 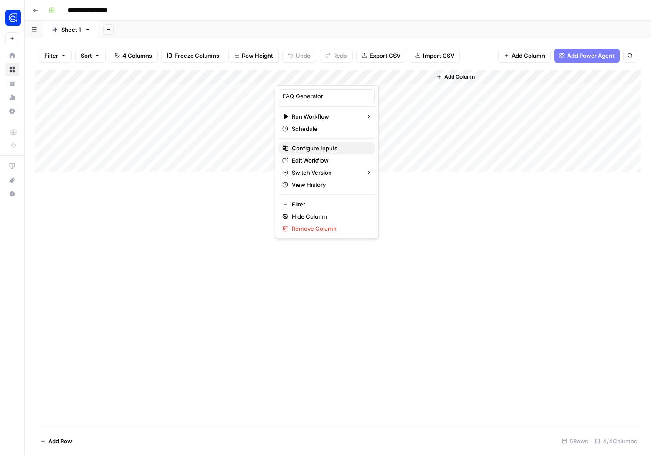 What do you see at coordinates (55, 56) in the screenshot?
I see `button: Filter` at bounding box center [55, 56].